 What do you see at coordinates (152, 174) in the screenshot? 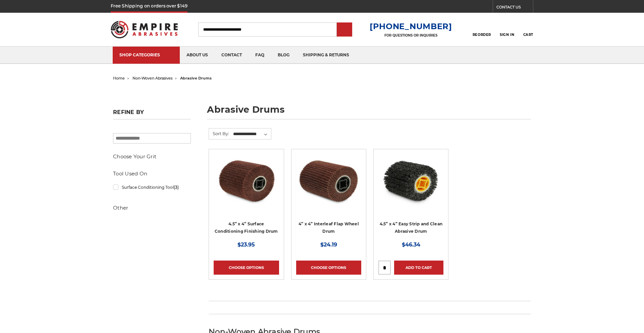
I see `h5: Tool Used On` at bounding box center [152, 174].